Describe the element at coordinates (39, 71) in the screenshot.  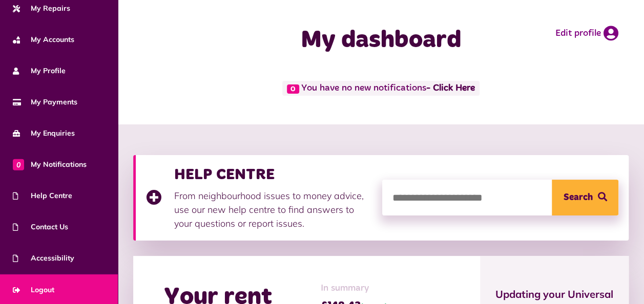
I see `span: My Profile` at that location.